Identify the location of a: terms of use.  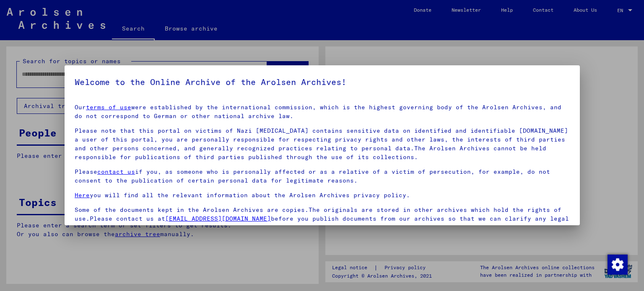
(109, 108).